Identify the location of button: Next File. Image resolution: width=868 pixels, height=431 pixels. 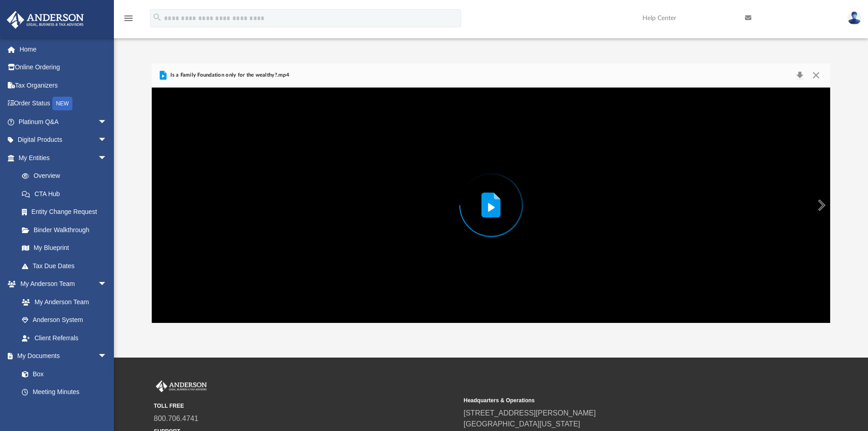
(821, 205).